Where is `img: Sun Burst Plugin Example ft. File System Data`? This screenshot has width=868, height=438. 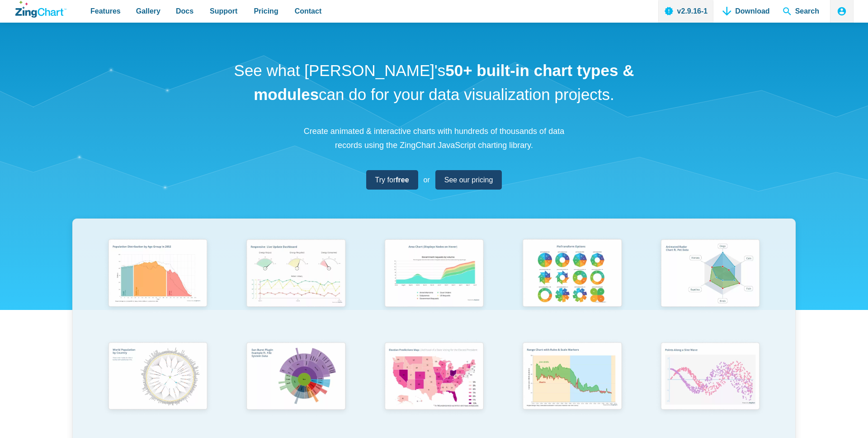 img: Sun Burst Plugin Example ft. File System Data is located at coordinates (296, 377).